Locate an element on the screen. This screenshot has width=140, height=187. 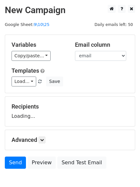
a: 9\10\25 is located at coordinates (41, 24).